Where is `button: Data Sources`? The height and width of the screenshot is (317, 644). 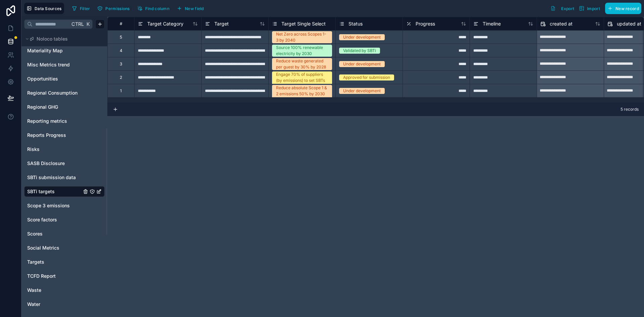
button: Data Sources is located at coordinates (44, 8).